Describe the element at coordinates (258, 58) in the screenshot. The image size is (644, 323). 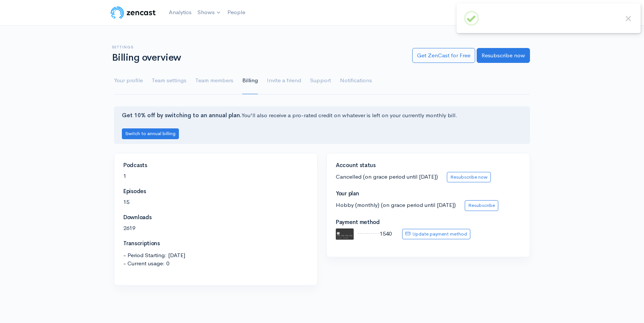
I see `h1: Billing overview` at that location.